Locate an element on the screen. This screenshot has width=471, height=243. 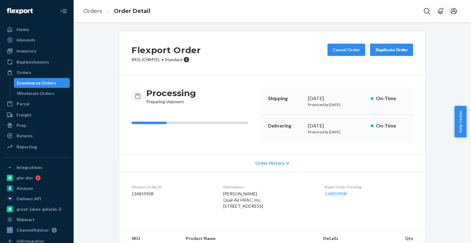
div: Freight is located at coordinates (24, 115).